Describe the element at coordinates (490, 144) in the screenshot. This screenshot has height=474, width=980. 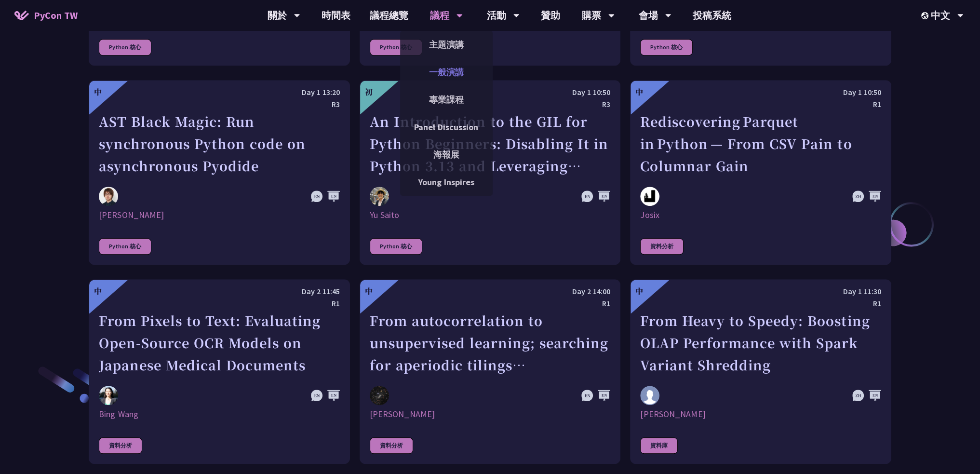
I see `div: An Introduction to the GIL for Python Beginners: Disabling It in Python 3.13 and Leveraging Concu...` at that location.